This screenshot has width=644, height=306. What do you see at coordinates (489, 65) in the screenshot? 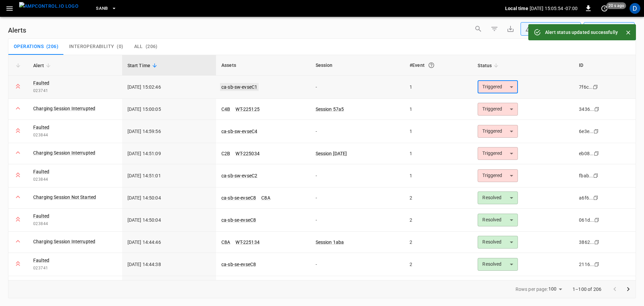
I see `span: Status` at bounding box center [489, 65].